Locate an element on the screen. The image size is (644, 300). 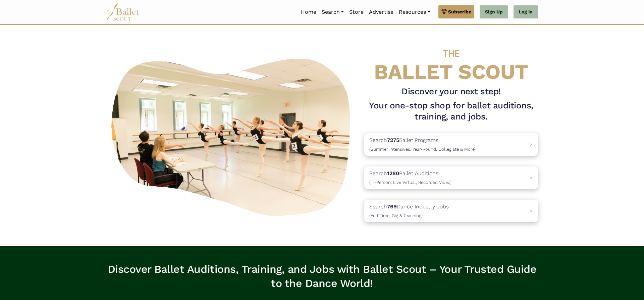
a: Search769Dance Industry Jobs(Full-Time, Gig & Teaching) > is located at coordinates (451, 211).